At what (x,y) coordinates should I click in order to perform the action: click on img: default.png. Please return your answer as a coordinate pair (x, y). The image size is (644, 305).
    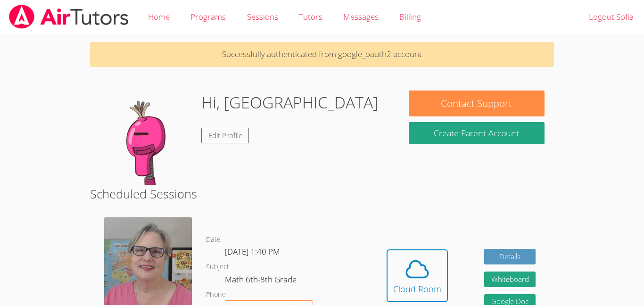
    Looking at the image, I should click on (147, 138).